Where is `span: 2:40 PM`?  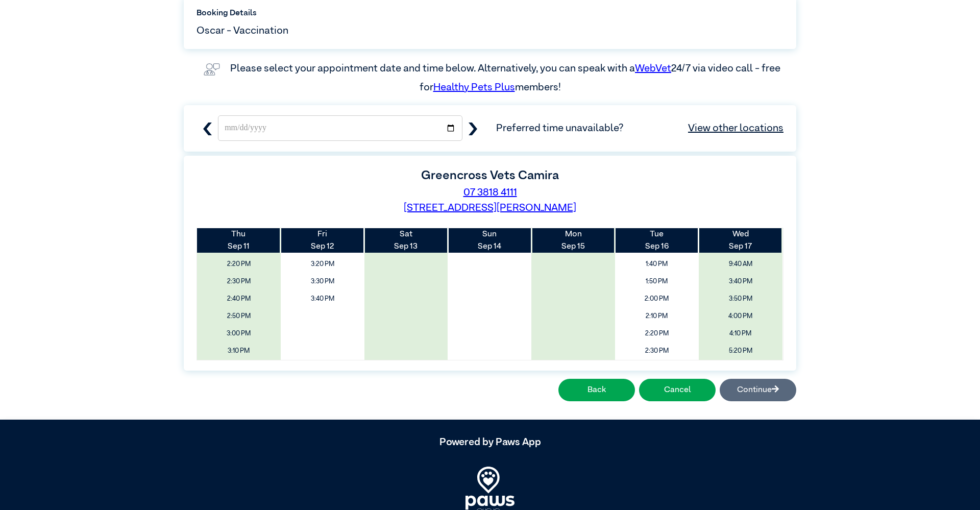
span: 2:40 PM is located at coordinates (239, 299).